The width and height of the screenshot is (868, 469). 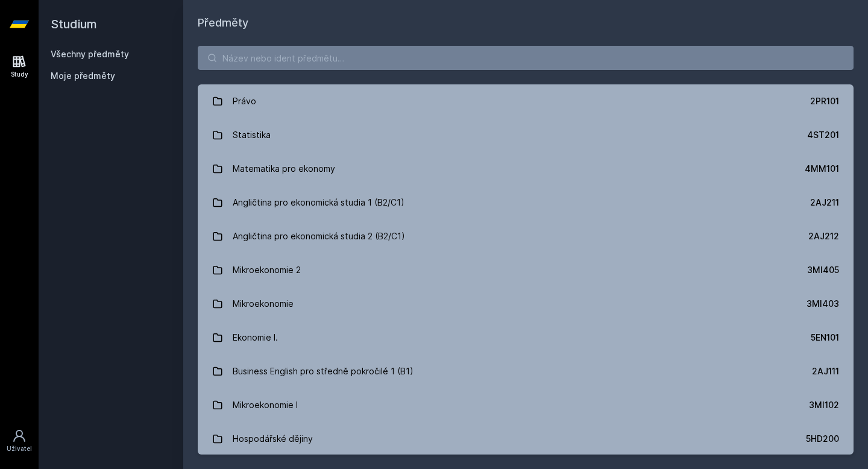 What do you see at coordinates (525, 58) in the screenshot?
I see `input: Název nebo ident předmětu…` at bounding box center [525, 58].